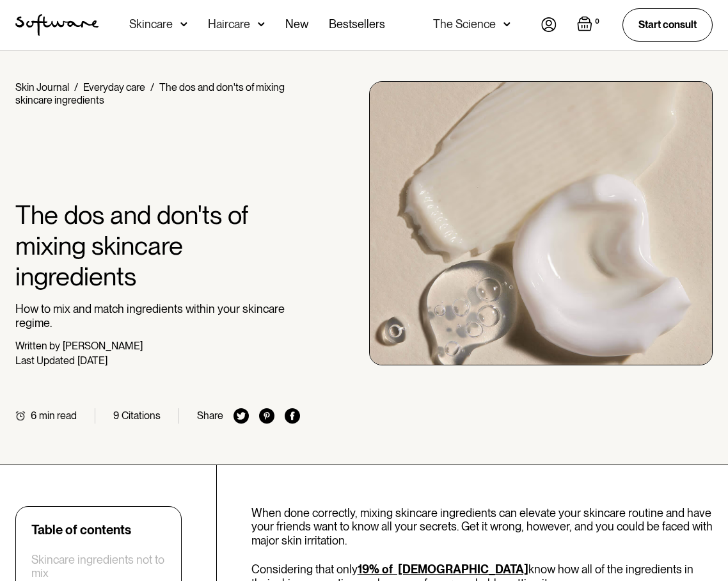 This screenshot has height=581, width=728. What do you see at coordinates (98, 567) in the screenshot?
I see `a: Skincare ingredients not to mix` at bounding box center [98, 567].